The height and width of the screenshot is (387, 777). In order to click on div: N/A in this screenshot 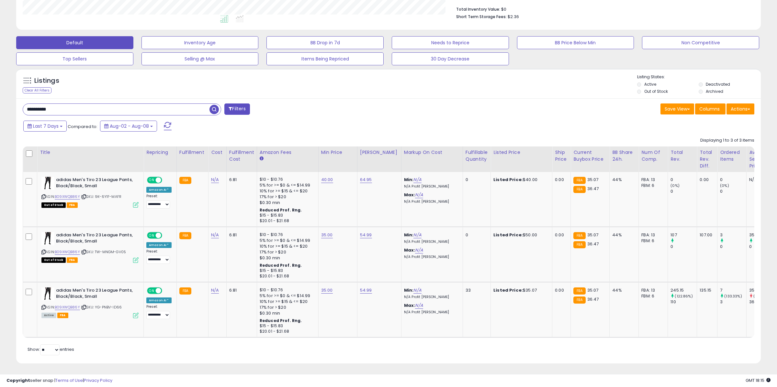, I will do `click(760, 180)`.